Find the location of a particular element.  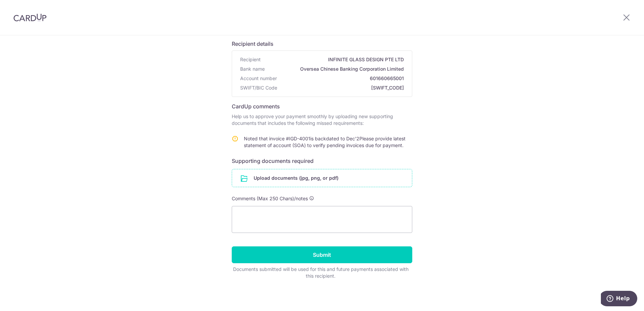

input: Submit is located at coordinates (322, 255).